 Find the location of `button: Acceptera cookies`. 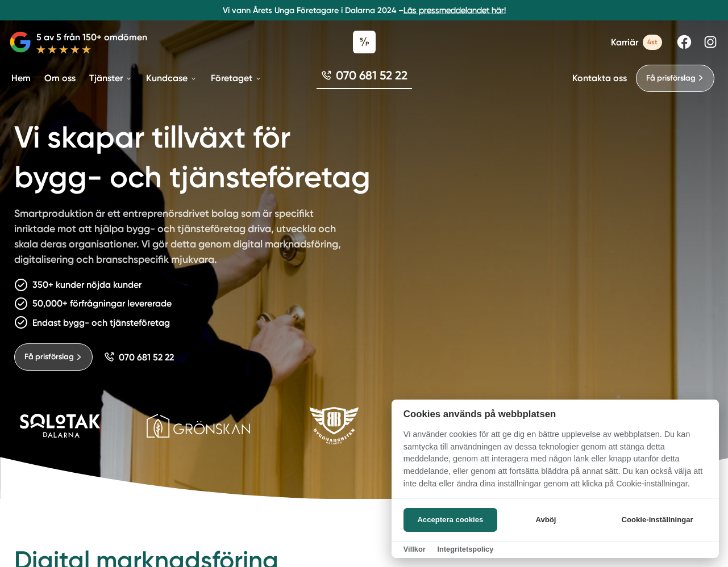

button: Acceptera cookies is located at coordinates (450, 521).